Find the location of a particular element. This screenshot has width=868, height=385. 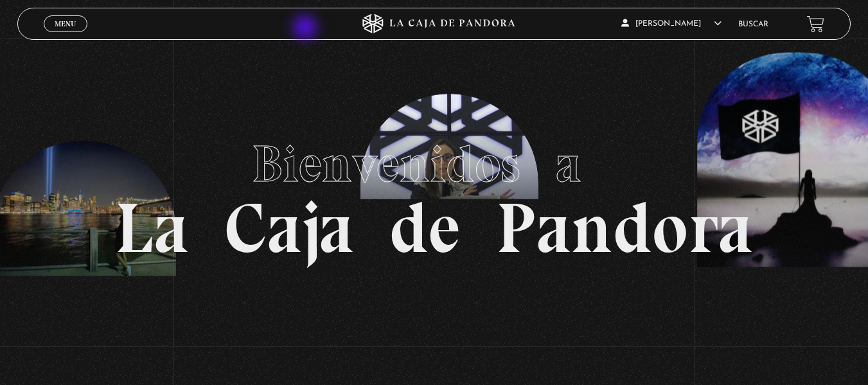

span: Menu is located at coordinates (64, 24).